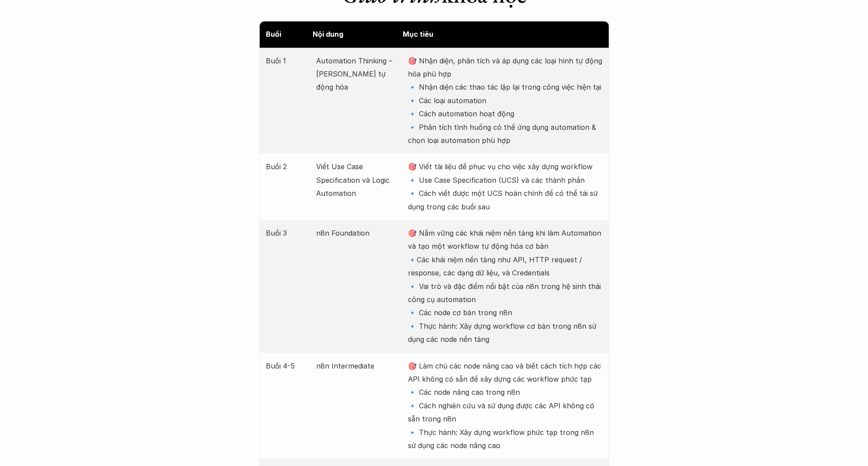  I want to click on strong: Nội dung, so click(328, 34).